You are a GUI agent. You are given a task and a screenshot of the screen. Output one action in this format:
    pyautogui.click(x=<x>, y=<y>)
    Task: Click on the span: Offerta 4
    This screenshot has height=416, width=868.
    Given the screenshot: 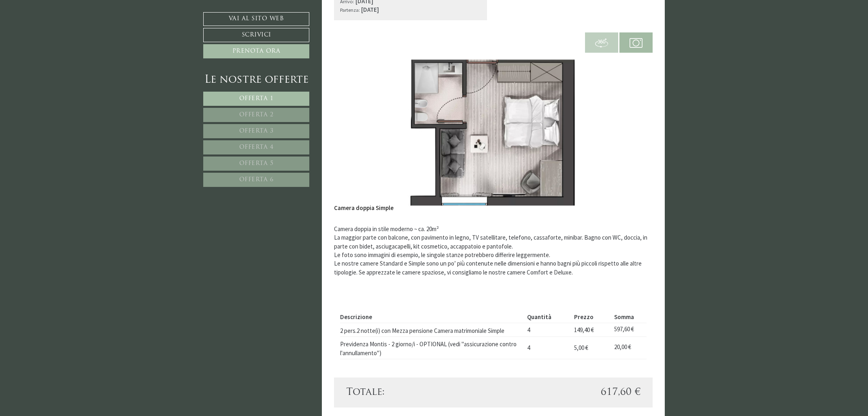 What is the action you would take?
    pyautogui.click(x=256, y=147)
    